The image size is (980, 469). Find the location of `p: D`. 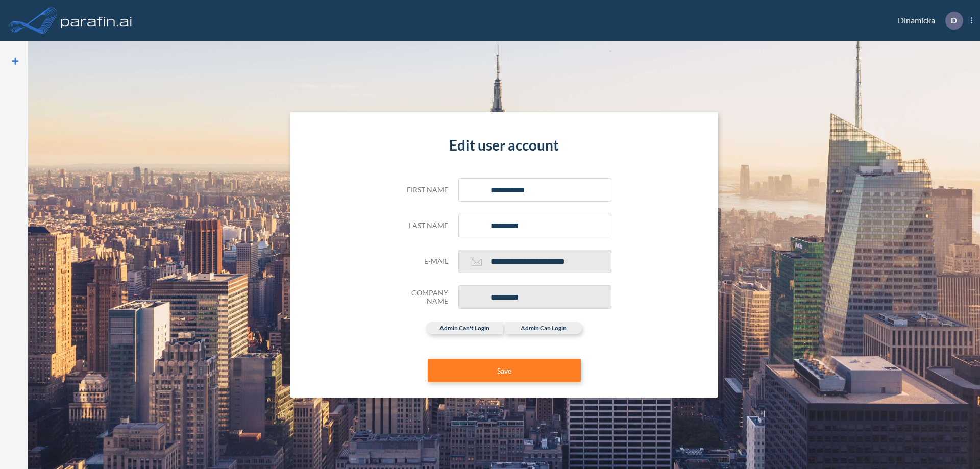

p: D is located at coordinates (953, 20).